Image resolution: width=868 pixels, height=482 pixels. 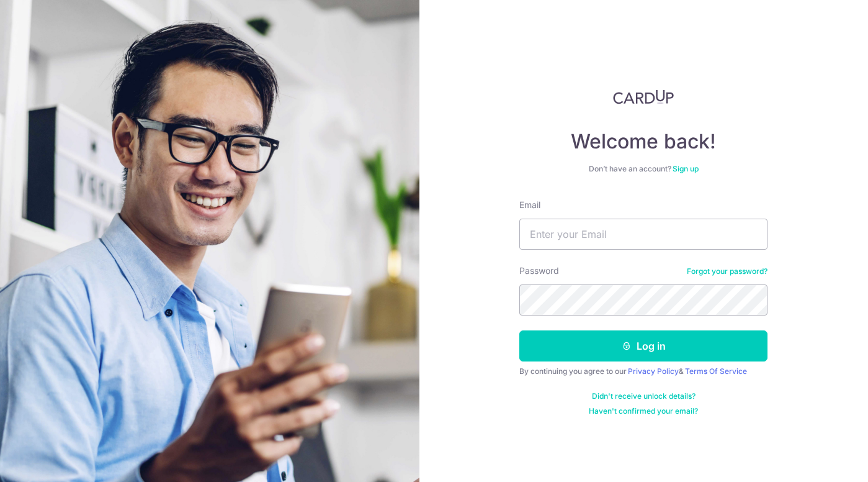 I want to click on div: By continuing you agree to our &, so click(x=644, y=372).